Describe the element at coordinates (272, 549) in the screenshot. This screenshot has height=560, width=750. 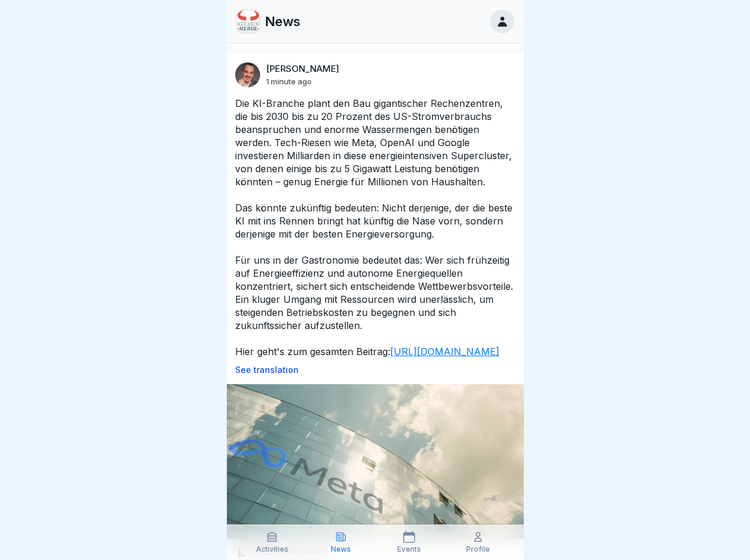
I see `p: Activities` at that location.